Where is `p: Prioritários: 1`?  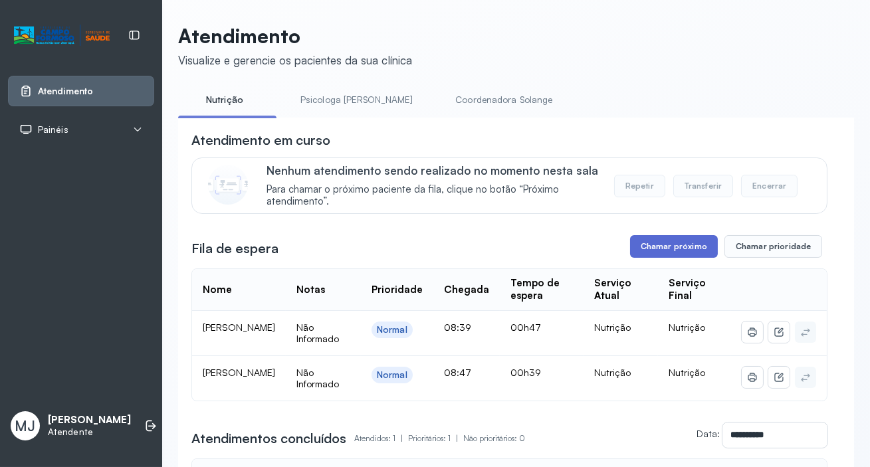 p: Prioritários: 1 is located at coordinates (435, 439).